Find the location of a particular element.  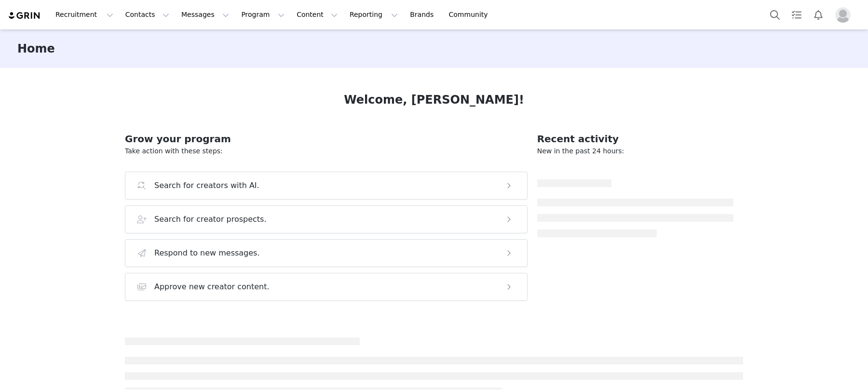

button: Recruitment is located at coordinates (84, 14).